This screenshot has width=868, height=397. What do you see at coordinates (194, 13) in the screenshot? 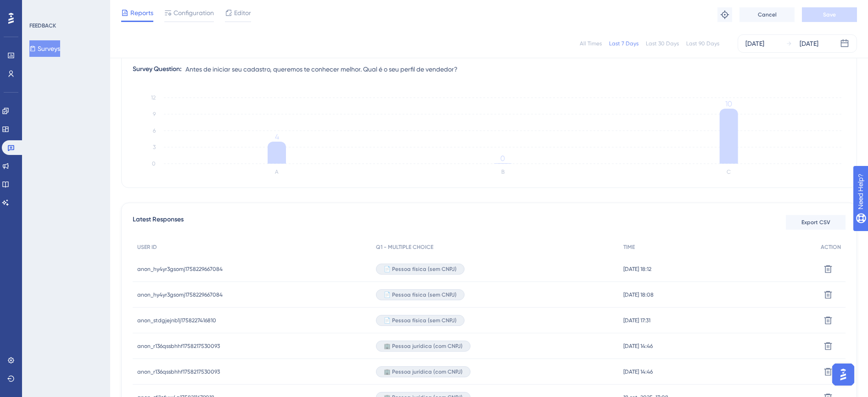
I see `span: Configuration` at bounding box center [194, 13].